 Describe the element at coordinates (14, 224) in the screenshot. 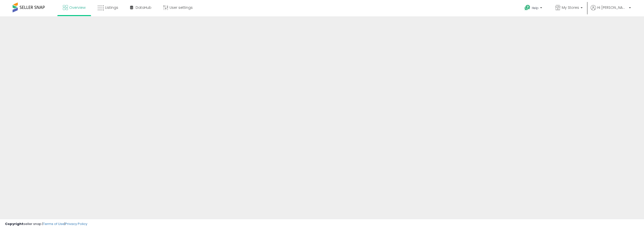

I see `strong: Copyright` at that location.